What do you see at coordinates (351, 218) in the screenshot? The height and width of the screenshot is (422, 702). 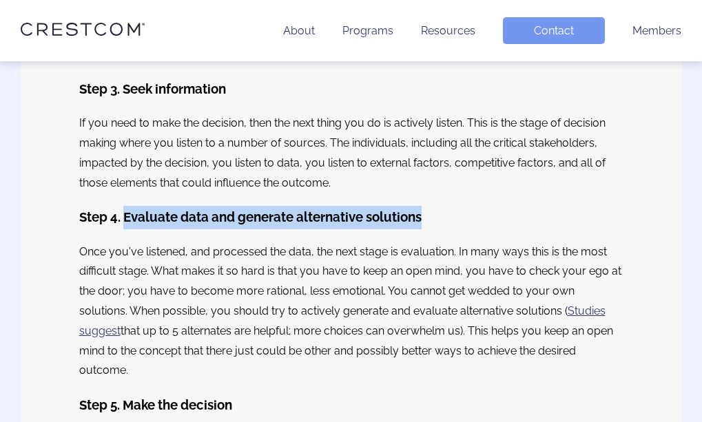 I see `h3: Step 4. Evaluate data and generate alternative solutions` at bounding box center [351, 218].